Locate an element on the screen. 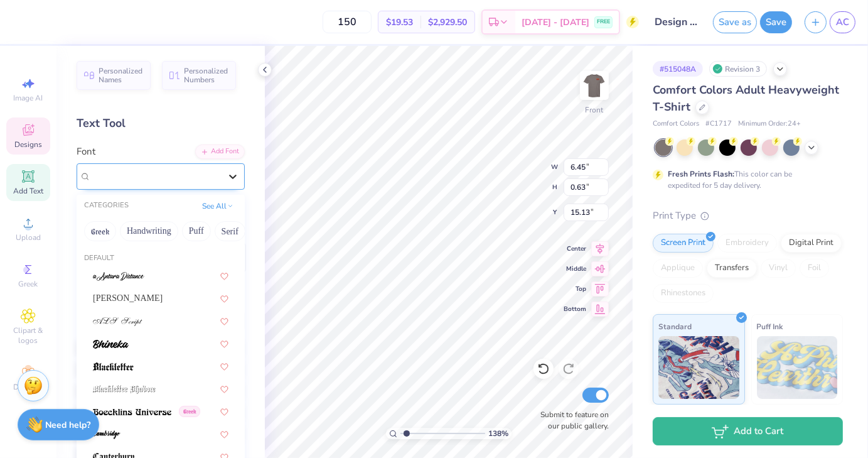  span: Personalized Numbers is located at coordinates (206, 76).